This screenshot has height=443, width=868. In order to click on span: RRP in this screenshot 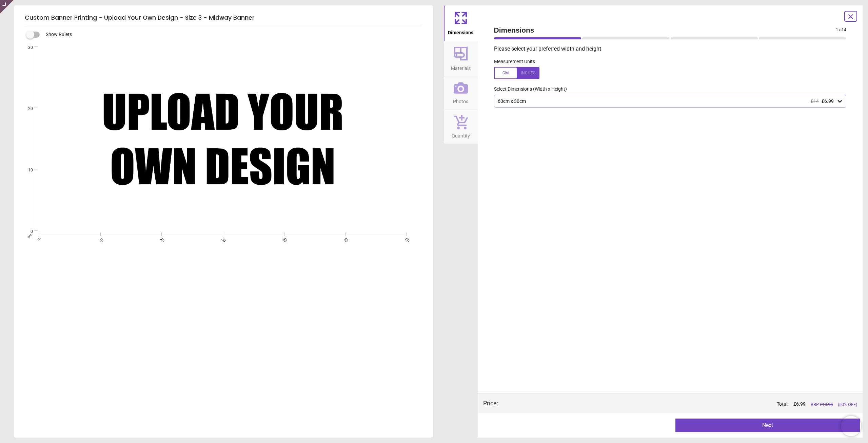, I will do `click(822, 404)`.